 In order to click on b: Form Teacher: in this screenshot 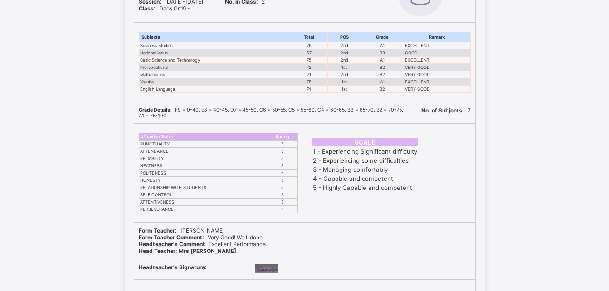, I will do `click(158, 230)`.